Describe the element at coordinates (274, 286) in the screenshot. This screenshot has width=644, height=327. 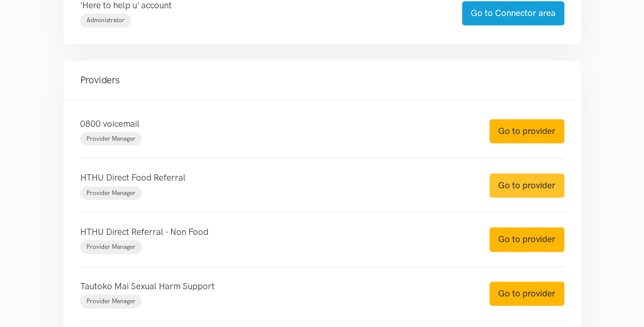
I see `p: Tautoko Mai Sexual Harm Support` at that location.